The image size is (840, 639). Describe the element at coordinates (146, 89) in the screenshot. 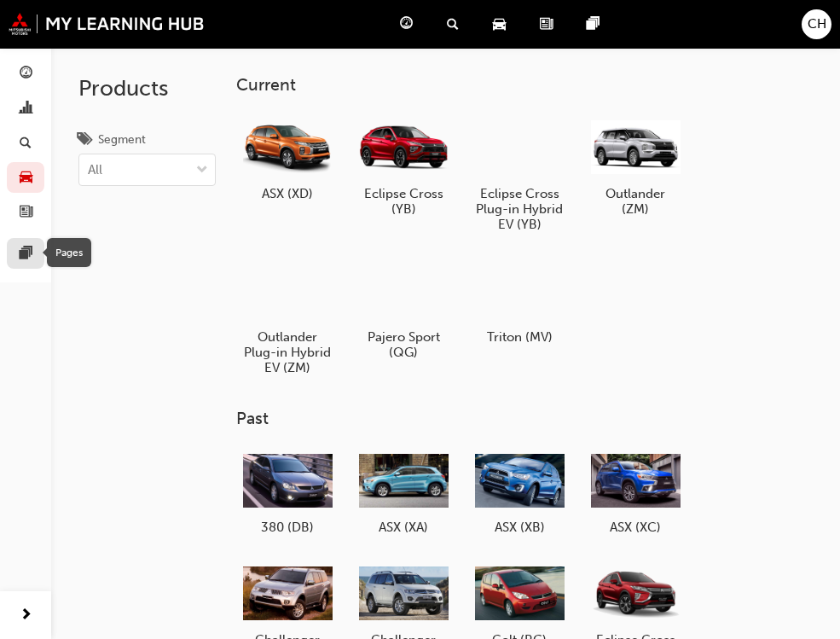

I see `h2: Products` at that location.